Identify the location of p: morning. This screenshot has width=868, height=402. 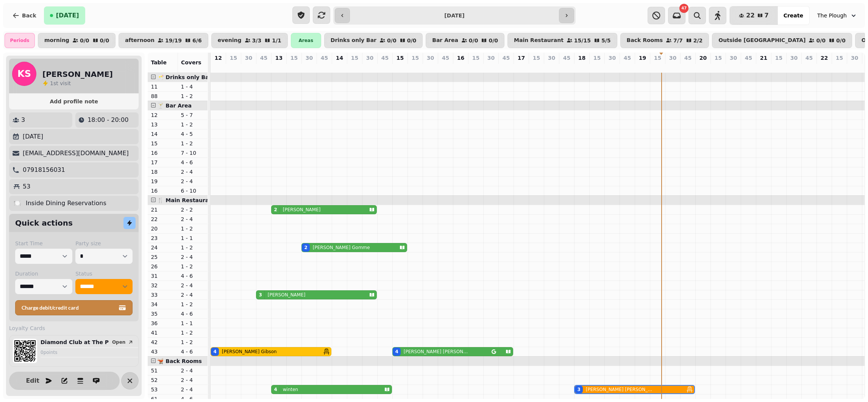
(57, 40).